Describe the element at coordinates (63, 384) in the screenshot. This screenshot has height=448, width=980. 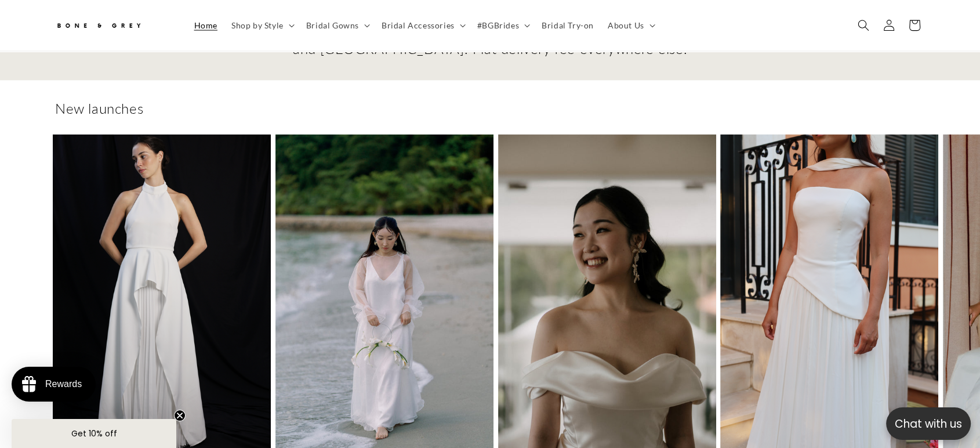
I see `div: Rewards` at that location.